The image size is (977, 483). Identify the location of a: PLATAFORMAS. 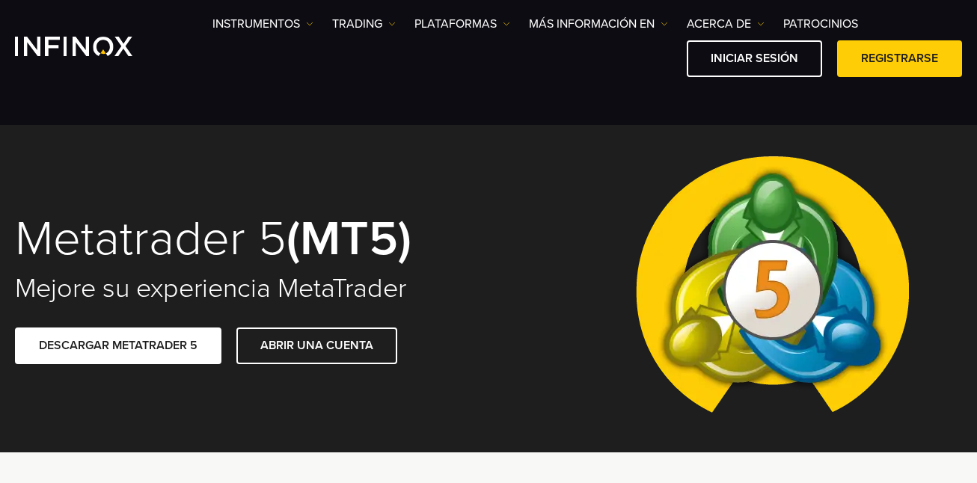
(462, 24).